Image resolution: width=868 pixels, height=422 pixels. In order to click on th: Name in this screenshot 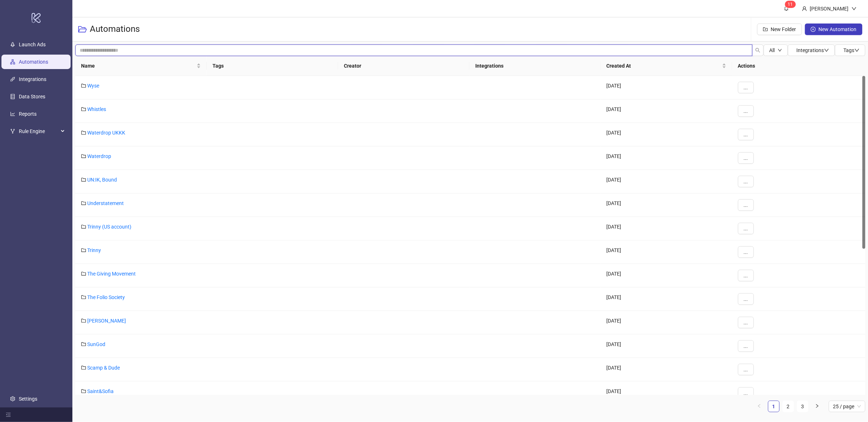, I will do `click(140, 66)`.